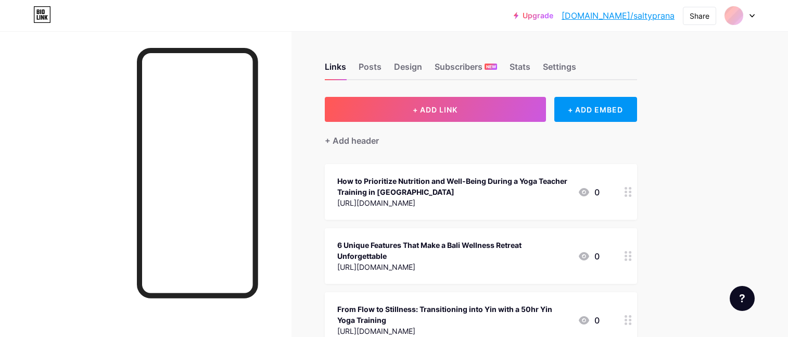 This screenshot has height=337, width=788. Describe the element at coordinates (335, 70) in the screenshot. I see `div: Links` at that location.